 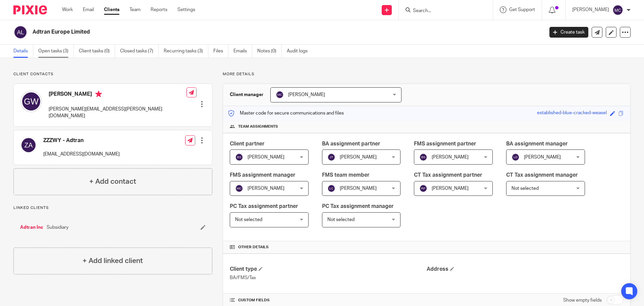 I want to click on a: Client tasks (0), so click(x=97, y=51).